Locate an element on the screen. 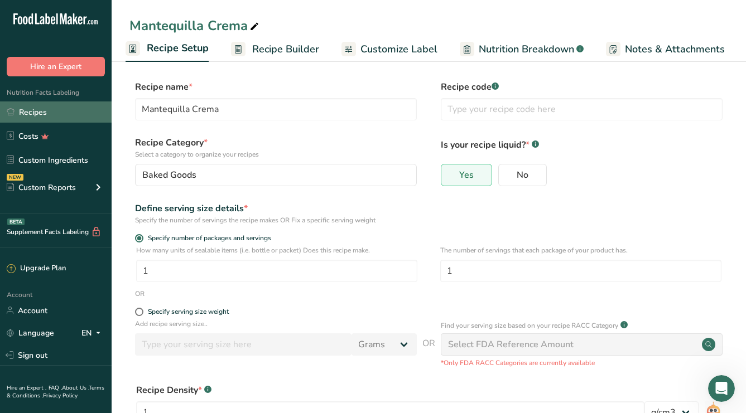 This screenshot has width=746, height=413. div: Define serving size details is located at coordinates (276, 209).